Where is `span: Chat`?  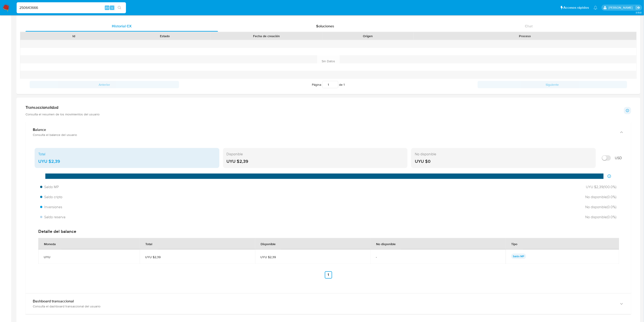 span: Chat is located at coordinates (529, 26).